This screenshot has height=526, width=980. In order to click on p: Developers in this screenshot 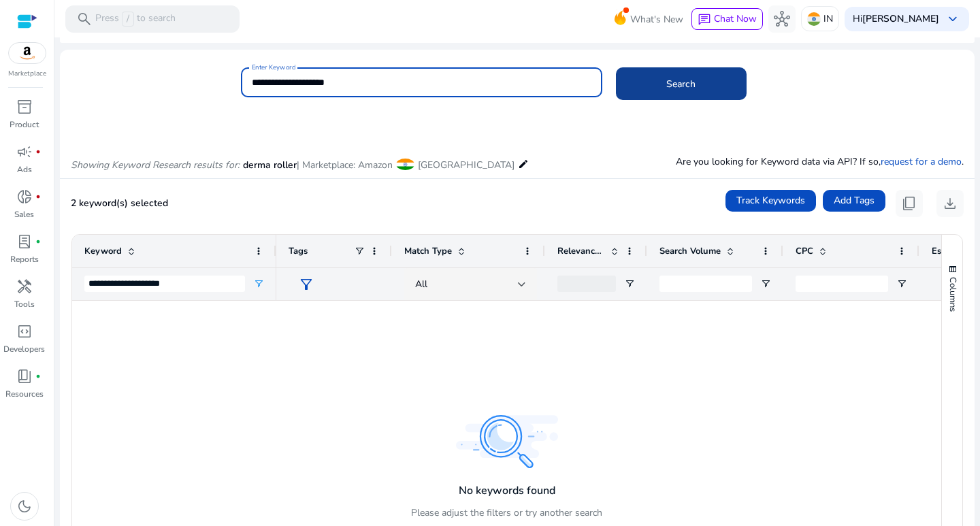, I will do `click(24, 349)`.